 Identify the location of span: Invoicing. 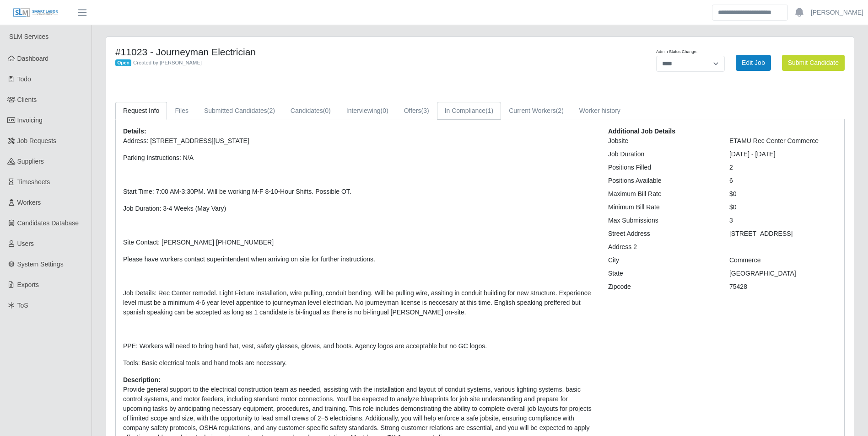
(30, 120).